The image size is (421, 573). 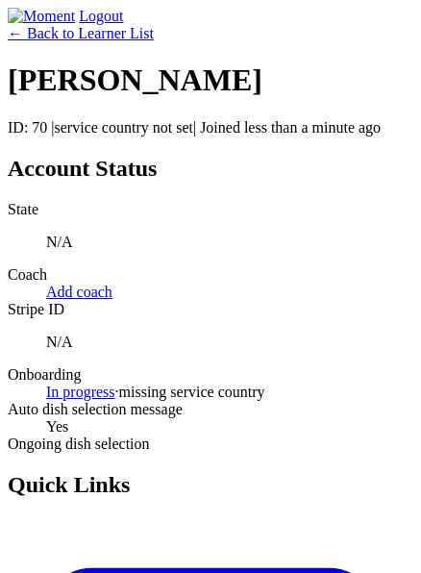 What do you see at coordinates (211, 275) in the screenshot?
I see `dt: Coach` at bounding box center [211, 275].